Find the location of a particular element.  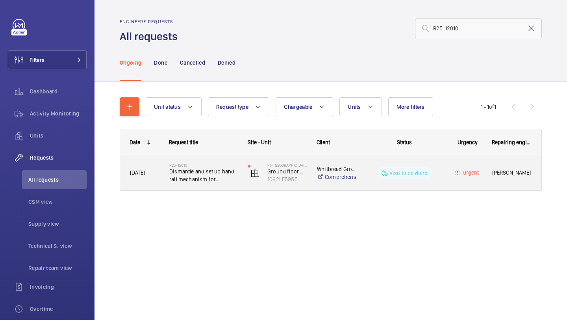

img: elevator.svg is located at coordinates (255, 173).